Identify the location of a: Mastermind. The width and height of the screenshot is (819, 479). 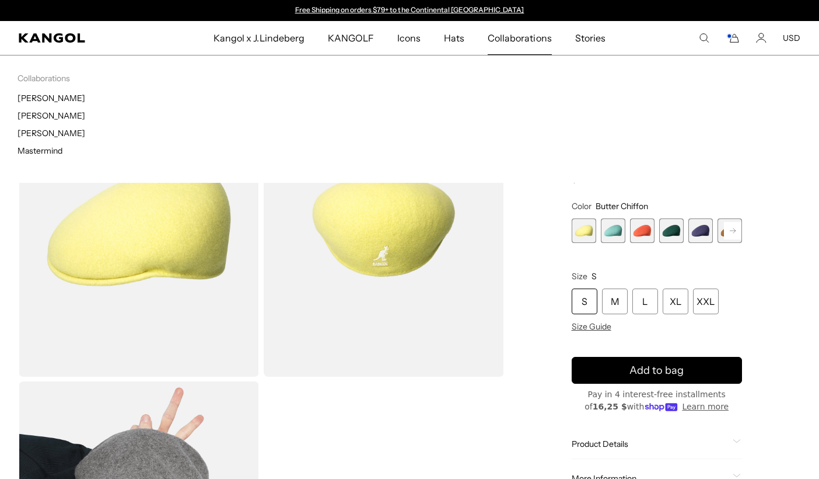
(40, 151).